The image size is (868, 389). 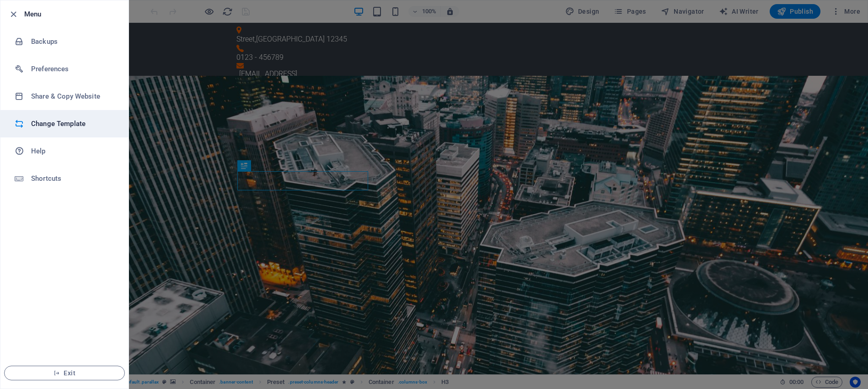 What do you see at coordinates (73, 151) in the screenshot?
I see `h6: Help` at bounding box center [73, 151].